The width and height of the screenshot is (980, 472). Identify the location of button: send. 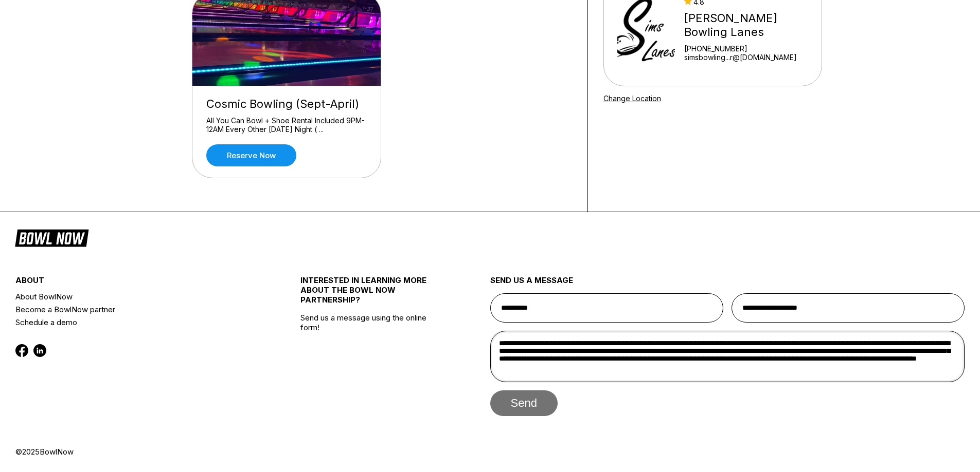
(524, 404).